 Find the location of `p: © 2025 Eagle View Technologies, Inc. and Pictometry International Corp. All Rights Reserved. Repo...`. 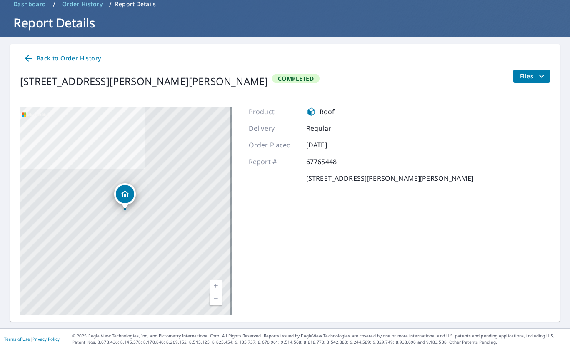

p: © 2025 Eagle View Technologies, Inc. and Pictometry International Corp. All Rights Reserved. Repo... is located at coordinates (319, 339).